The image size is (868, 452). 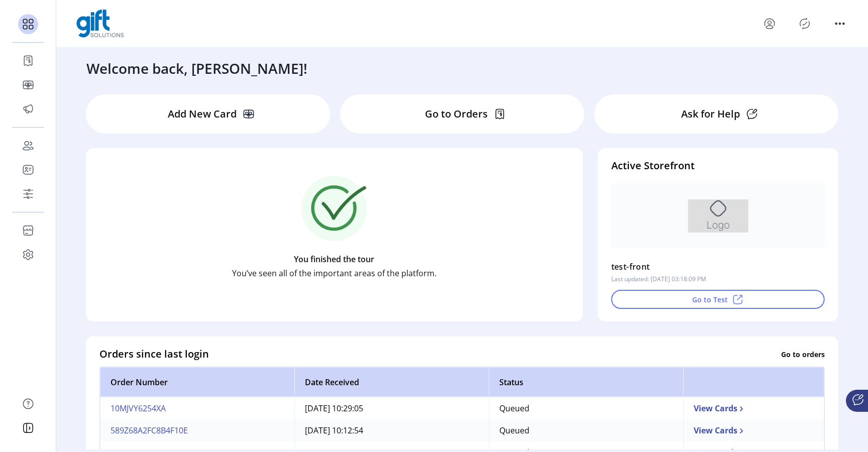 What do you see at coordinates (630, 267) in the screenshot?
I see `p: test-front` at bounding box center [630, 267].